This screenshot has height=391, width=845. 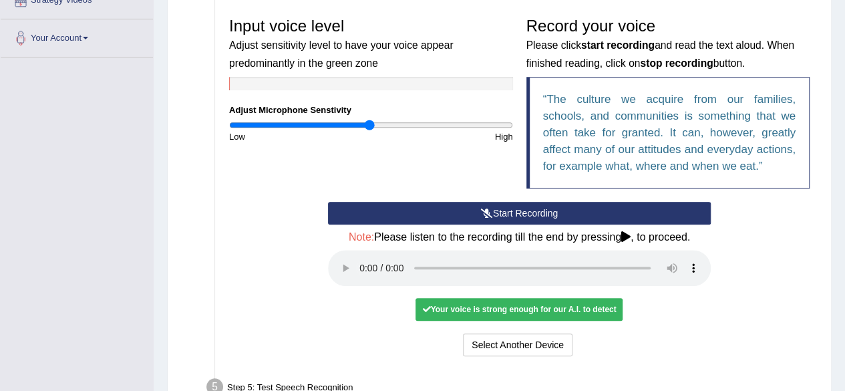 I want to click on b: start recording, so click(x=618, y=45).